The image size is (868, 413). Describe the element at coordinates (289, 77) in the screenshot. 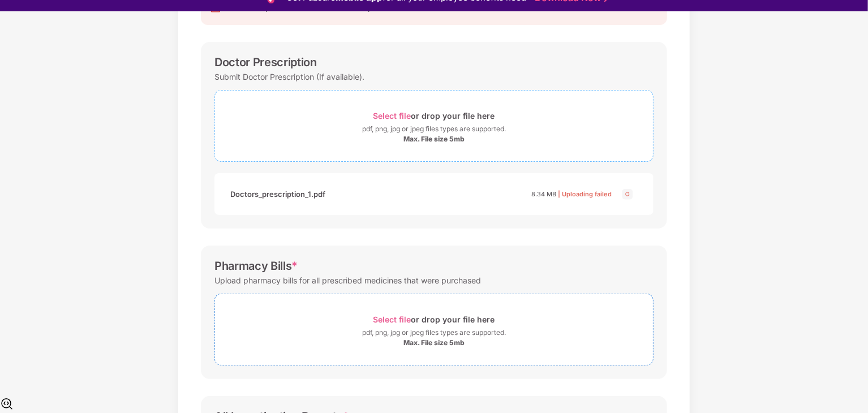

I see `div: Submit Doctor Prescription (If available).` at that location.